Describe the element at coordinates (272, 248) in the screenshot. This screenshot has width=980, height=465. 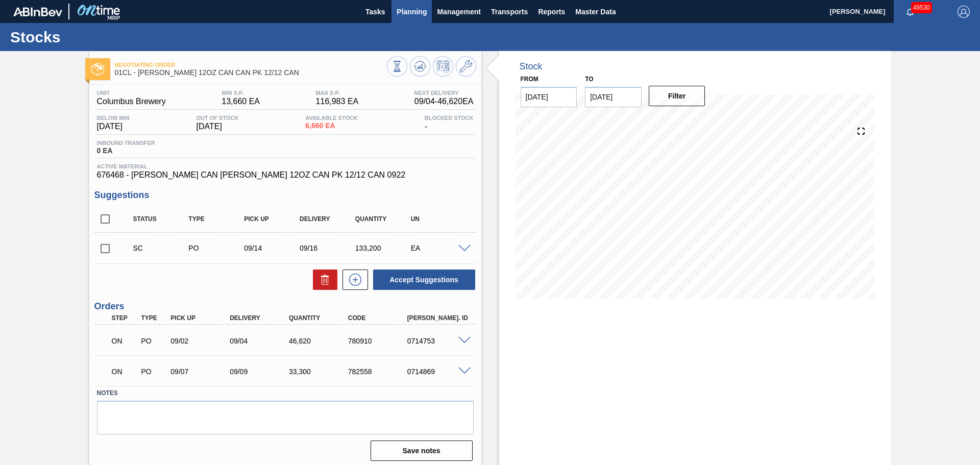
I see `div: 09/14/2025` at that location.